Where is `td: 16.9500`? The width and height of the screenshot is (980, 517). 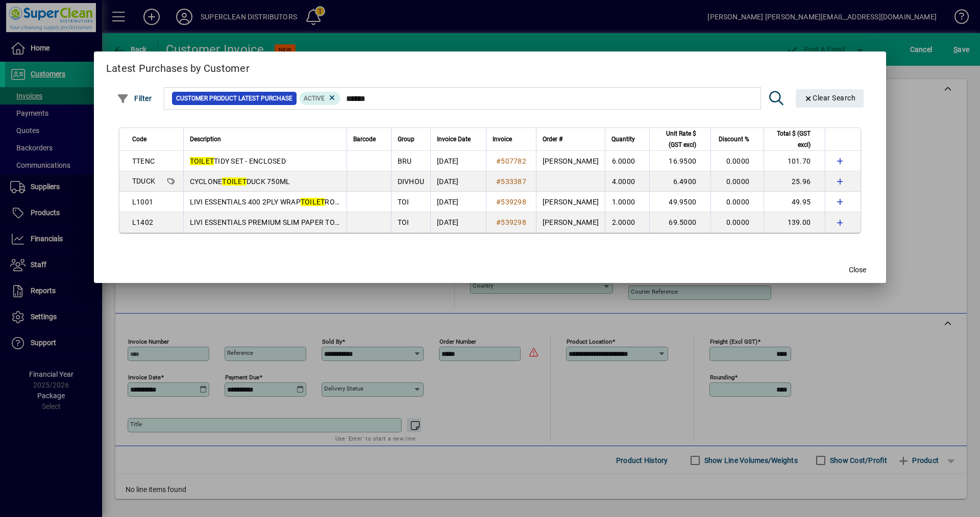
td: 16.9500 is located at coordinates (679, 161).